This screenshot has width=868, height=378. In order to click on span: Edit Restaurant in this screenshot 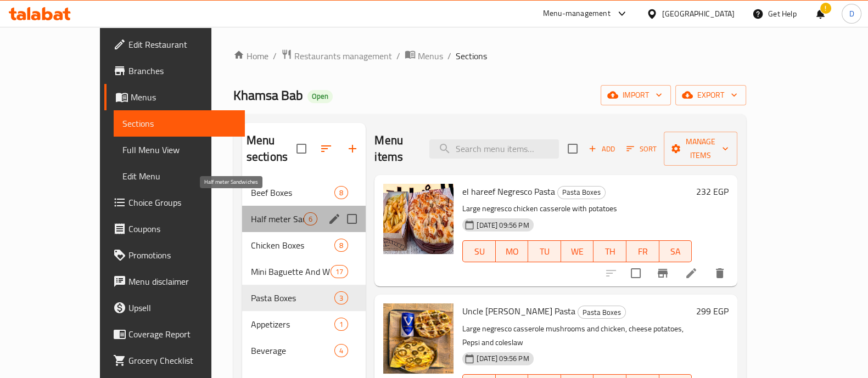, I will do `click(183, 45)`.